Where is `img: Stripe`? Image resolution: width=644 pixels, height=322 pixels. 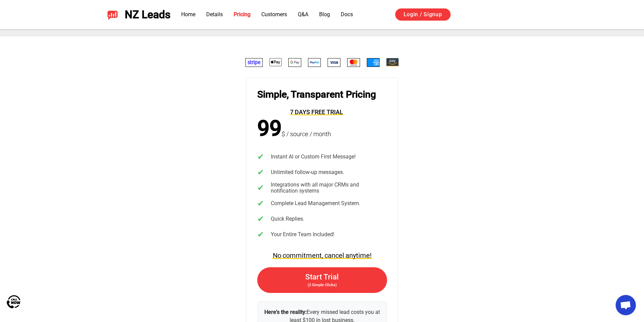 img: Stripe is located at coordinates (254, 63).